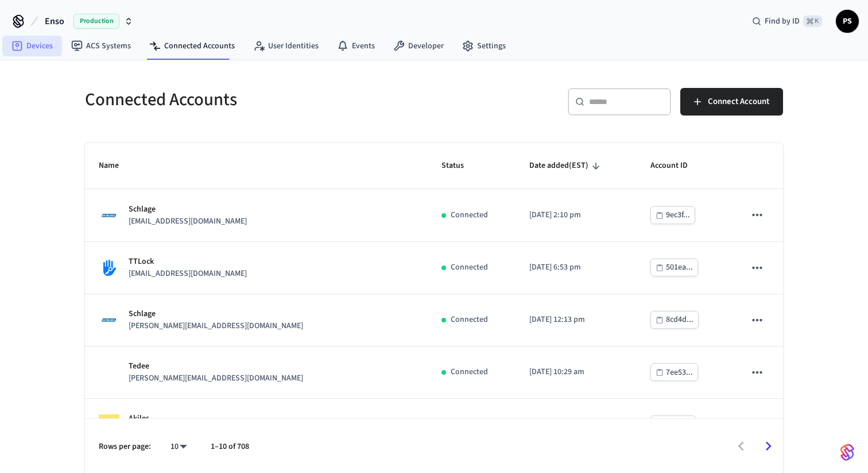 The image size is (868, 473). What do you see at coordinates (847, 452) in the screenshot?
I see `img: SeamLogoGradient.69752ec5.svg` at bounding box center [847, 452].